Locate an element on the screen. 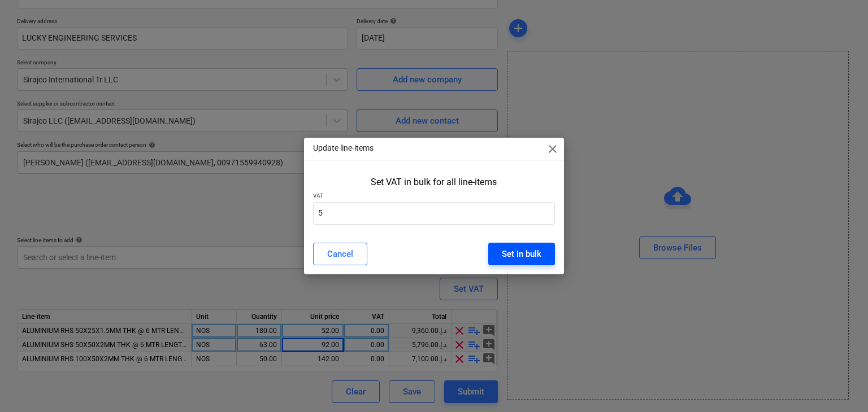 This screenshot has width=868, height=412. button: Cancel is located at coordinates (340, 254).